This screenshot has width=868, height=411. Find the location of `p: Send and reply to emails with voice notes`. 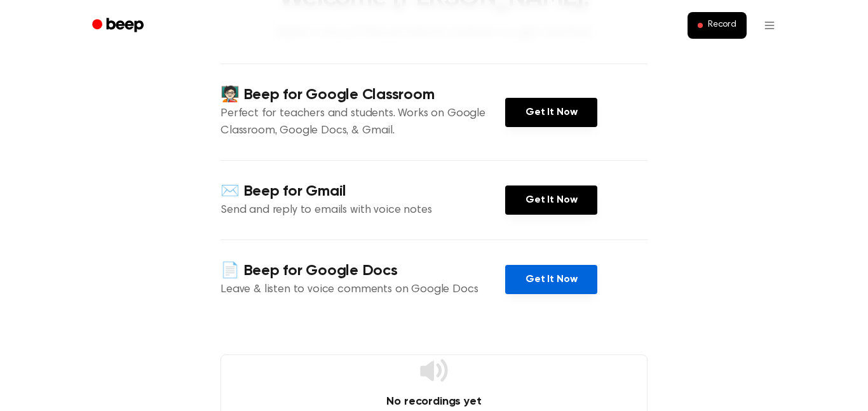

p: Send and reply to emails with voice notes is located at coordinates (363, 210).